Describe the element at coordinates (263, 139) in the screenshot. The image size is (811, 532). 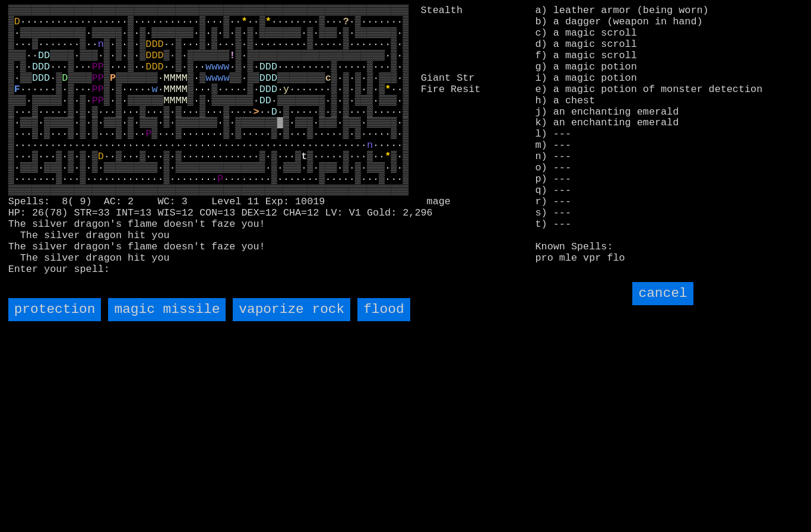
I see `larn: ▒▒▒▒▒▒▒▒▒▒▒▒▒▒▒▒▒▒▒▒▒▒▒▒▒▒▒▒▒▒▒▒▒▒▒▒▒▒▒▒▒▒▒▒▒▒▒▒▒▒▒▒▒▒▒▒▒▒▒▒▒▒▒▒▒▒▒ Stealth ▒ ··················▒...` at that location.